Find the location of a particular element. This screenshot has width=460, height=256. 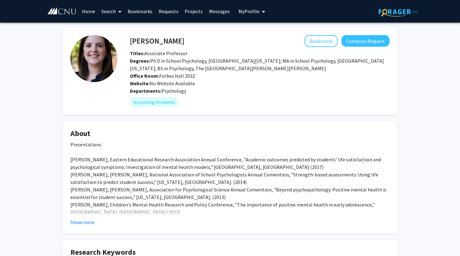

span: Psychology is located at coordinates (174, 91).